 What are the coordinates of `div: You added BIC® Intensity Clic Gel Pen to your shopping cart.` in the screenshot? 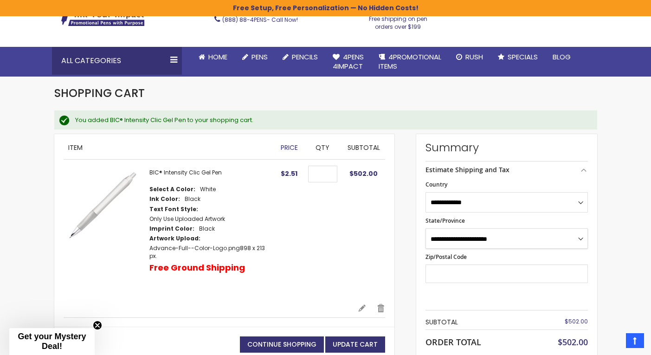 It's located at (331, 120).